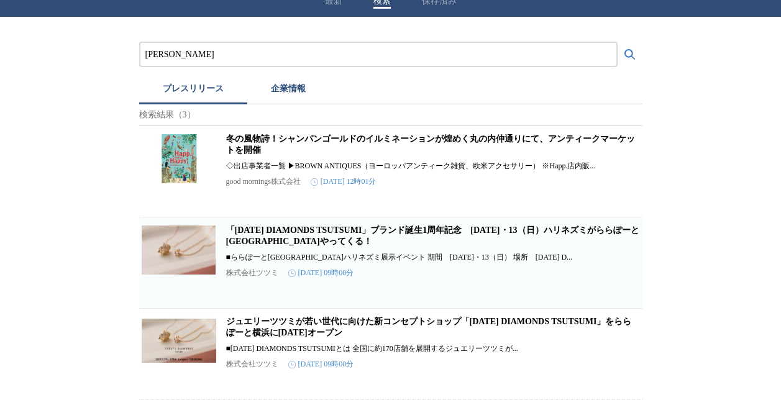 The width and height of the screenshot is (781, 400). What do you see at coordinates (179, 159) in the screenshot?
I see `img: 冬の風物詩！シャンパンゴールドのイルミネーションが煌めく丸の内仲通りにて、アンティークマーケットを開催` at bounding box center [179, 159].